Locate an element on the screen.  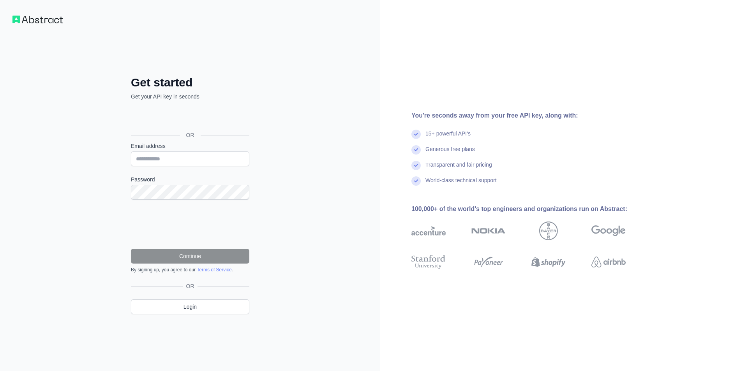
button: Continue is located at coordinates (190, 256).